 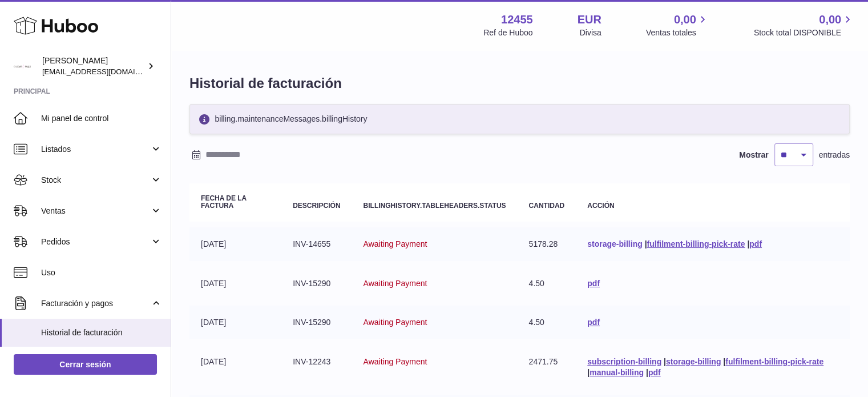 What do you see at coordinates (316, 244) in the screenshot?
I see `td: INV-14655` at bounding box center [316, 244].